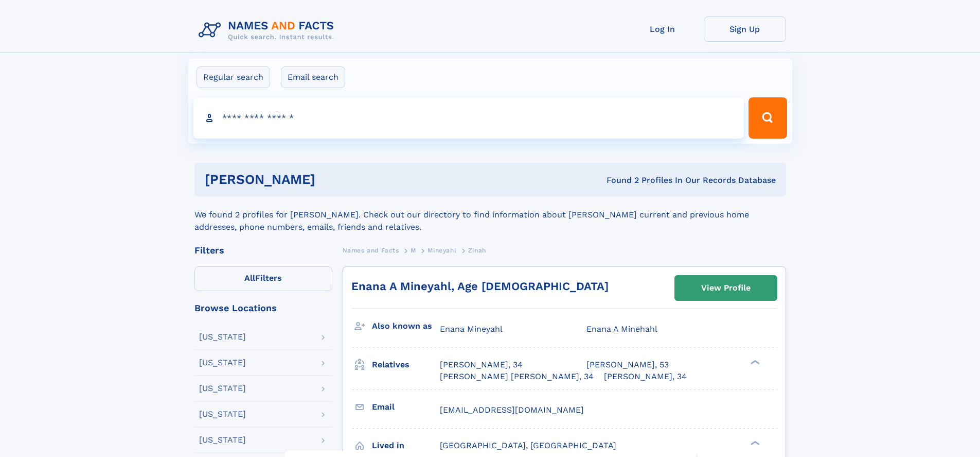  What do you see at coordinates (471, 328) in the screenshot?
I see `span: Enana Mineyahl` at bounding box center [471, 328].